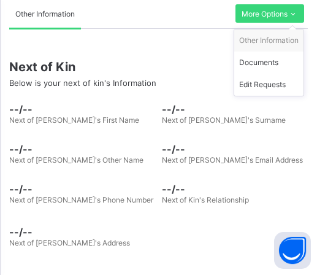 Image resolution: width=317 pixels, height=275 pixels. Describe the element at coordinates (270, 13) in the screenshot. I see `span: More Options` at that location.